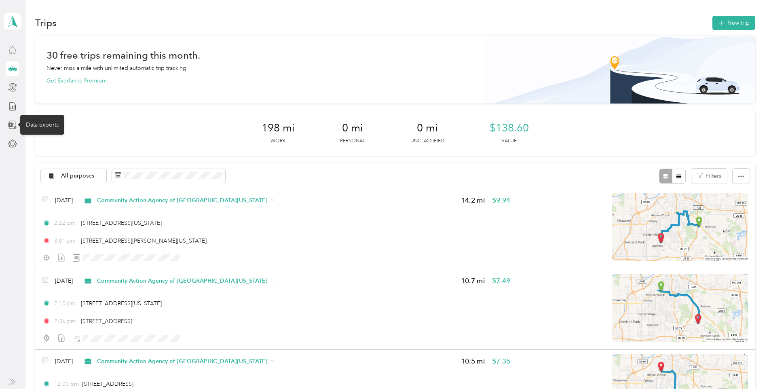  I want to click on span: 2:36 pm, so click(66, 321).